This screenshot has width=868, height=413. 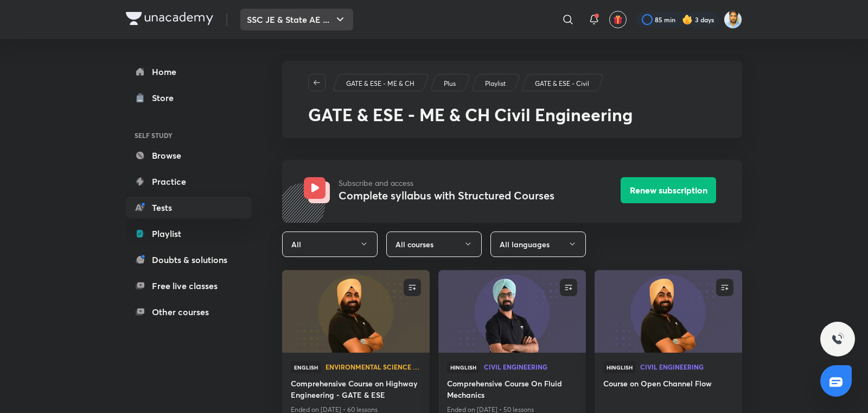 I want to click on p: GATE & ESE - Civil, so click(x=562, y=84).